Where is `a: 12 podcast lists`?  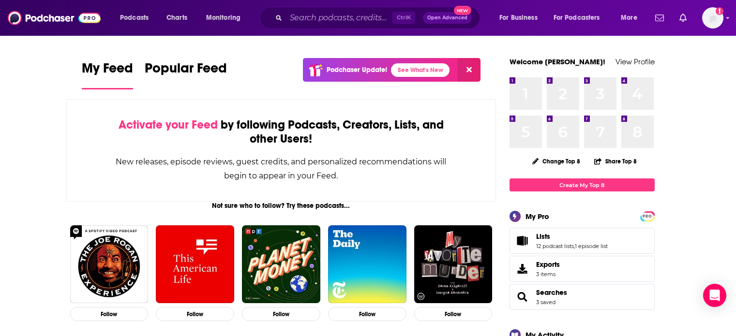 a: 12 podcast lists is located at coordinates (555, 246).